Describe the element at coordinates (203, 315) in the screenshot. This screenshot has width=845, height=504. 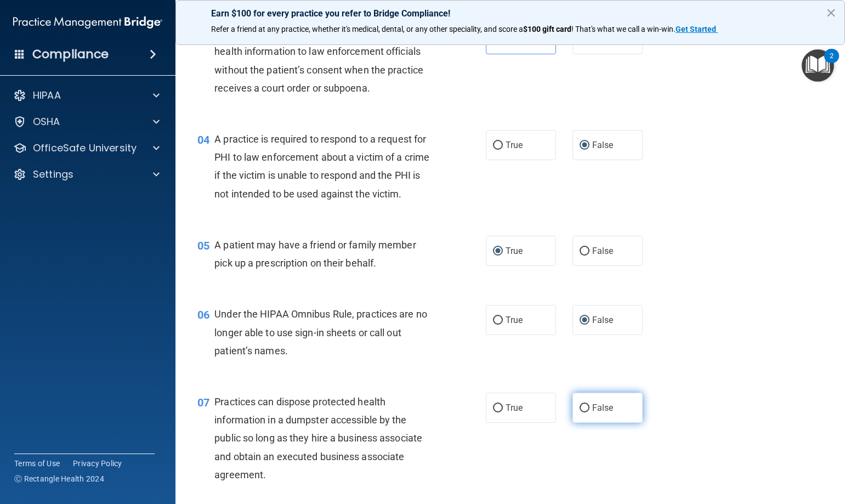
I see `span: 06` at that location.